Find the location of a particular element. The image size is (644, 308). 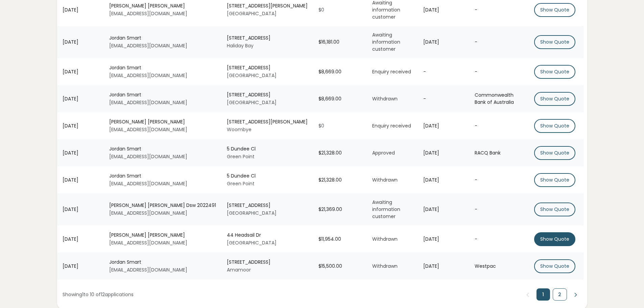

span: Approved is located at coordinates (383, 153).